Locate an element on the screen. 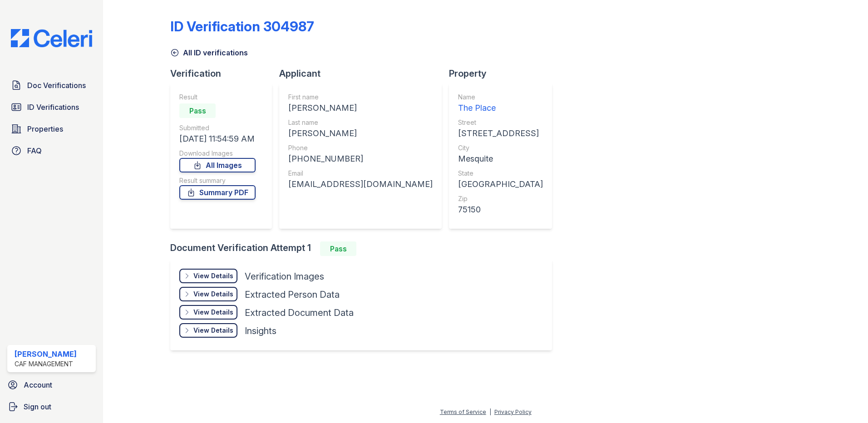 The image size is (868, 423). span: FAQ is located at coordinates (34, 151).